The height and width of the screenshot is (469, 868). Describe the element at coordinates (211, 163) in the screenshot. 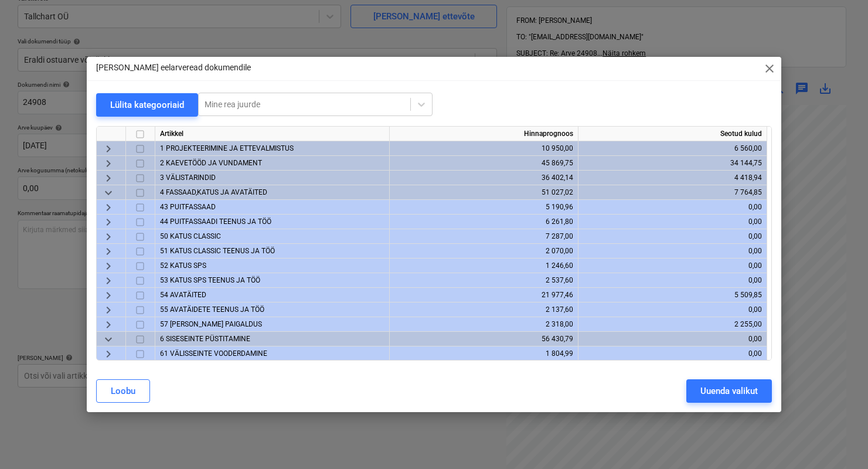

I see `span: 2 KAEVETÖÖD JA VUNDAMENT` at that location.